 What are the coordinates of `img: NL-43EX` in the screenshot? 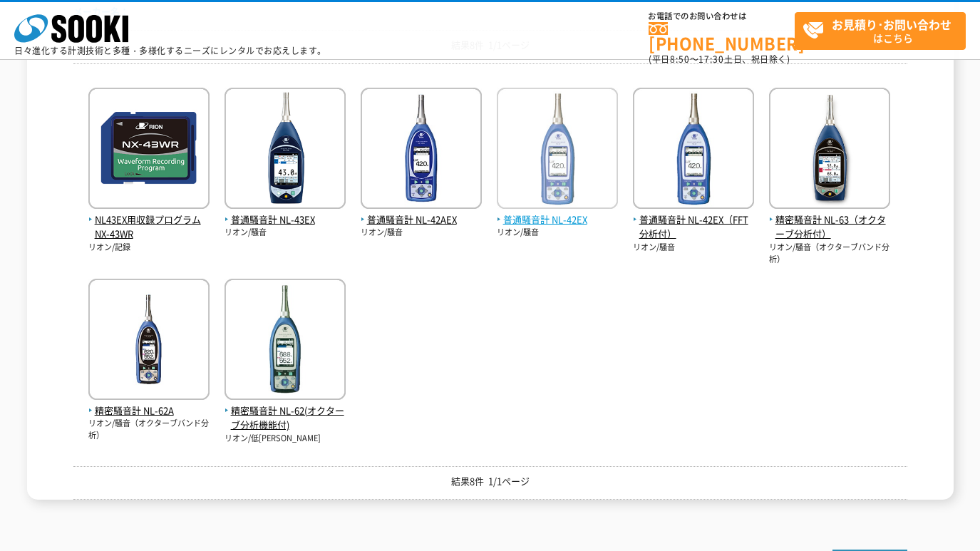 It's located at (285, 150).